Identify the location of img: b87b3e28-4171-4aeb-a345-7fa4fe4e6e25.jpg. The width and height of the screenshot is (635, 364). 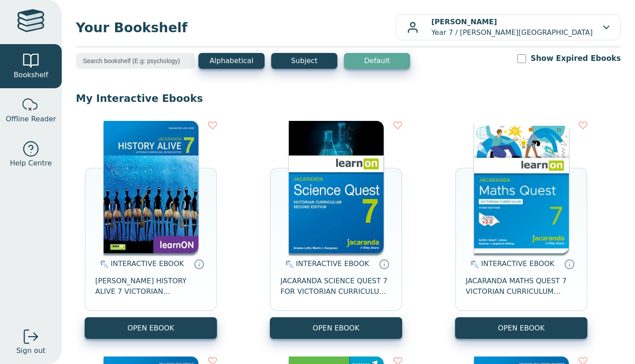
(521, 187).